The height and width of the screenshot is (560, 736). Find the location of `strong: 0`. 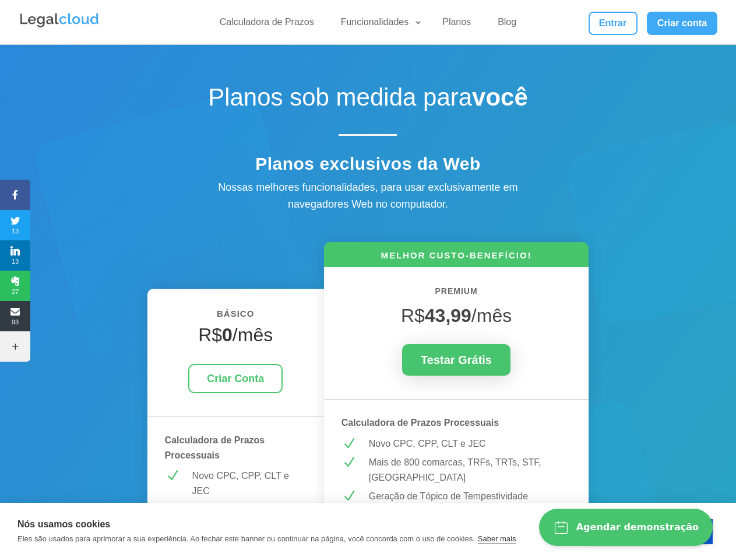

strong: 0 is located at coordinates (227, 334).